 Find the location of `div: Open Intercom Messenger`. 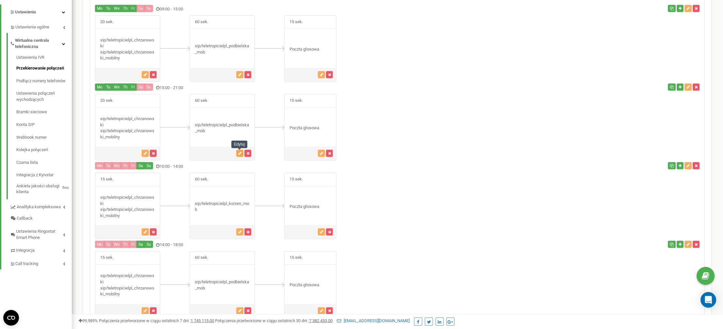

div: Open Intercom Messenger is located at coordinates (709, 300).